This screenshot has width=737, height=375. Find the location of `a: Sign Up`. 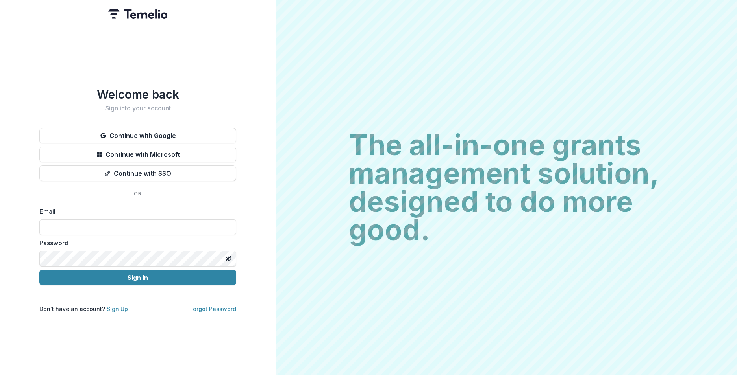

a: Sign Up is located at coordinates (117, 309).